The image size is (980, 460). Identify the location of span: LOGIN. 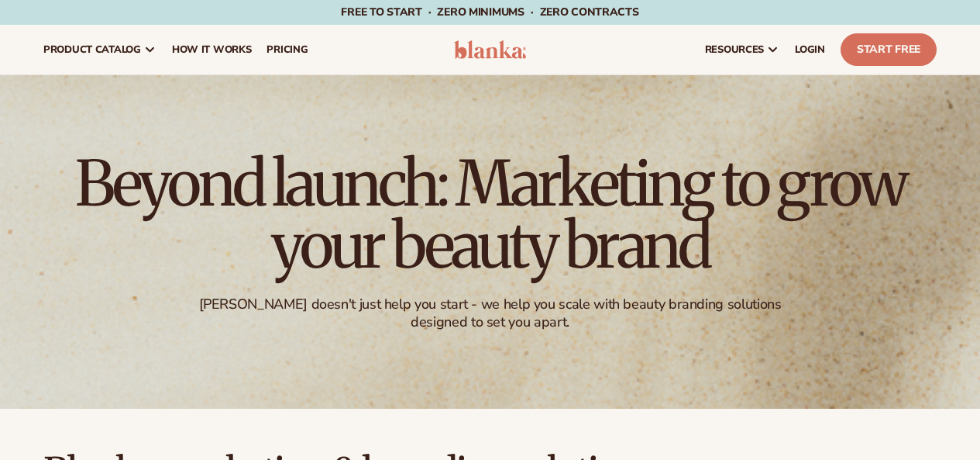
(810, 50).